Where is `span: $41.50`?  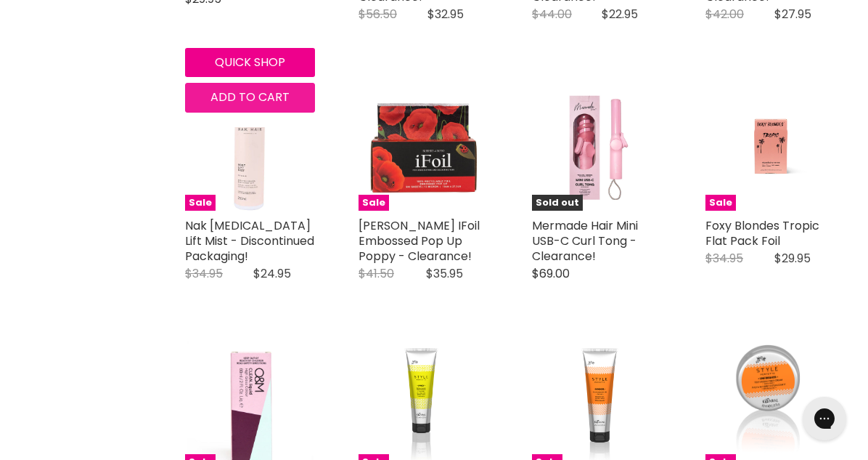
span: $41.50 is located at coordinates (376, 273).